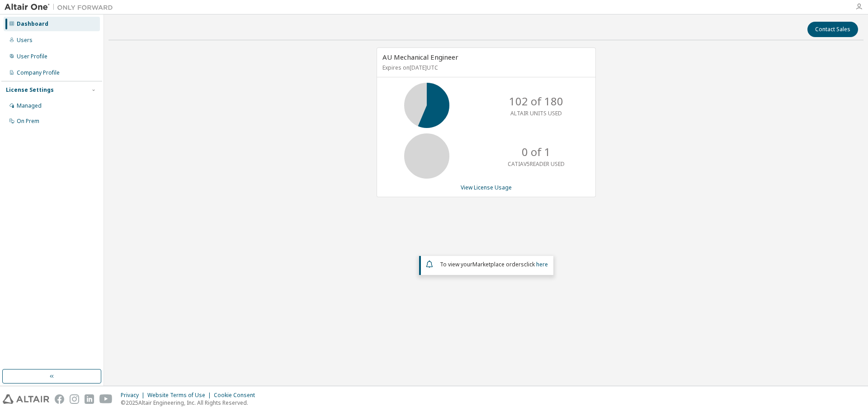  What do you see at coordinates (537, 113) in the screenshot?
I see `p: ALTAIR UNITS USED` at bounding box center [537, 113].